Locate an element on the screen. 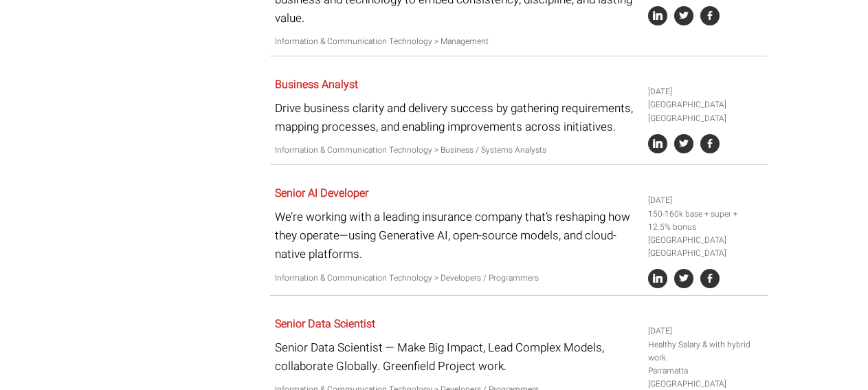 This screenshot has width=868, height=390. p: Drive business clarity and delivery success by gathering requirements, mapping processes, and ena... is located at coordinates (456, 117).